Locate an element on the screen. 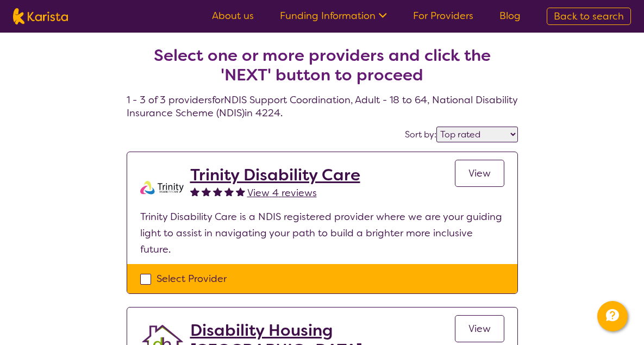  label: Sort by: is located at coordinates (420, 134).